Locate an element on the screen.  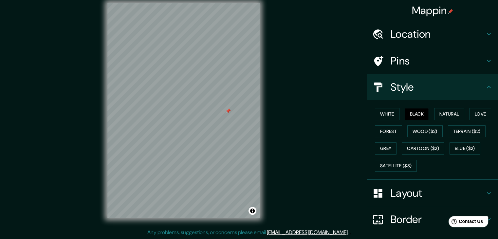
h4: Location is located at coordinates (438, 34).